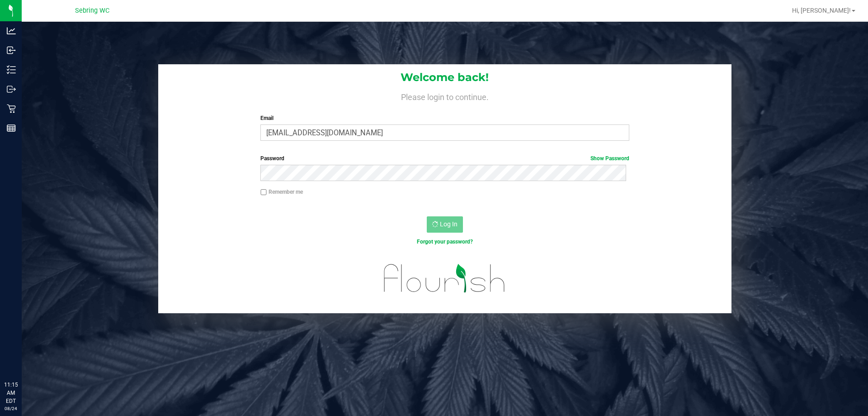  What do you see at coordinates (10, 408) in the screenshot?
I see `p: 08/24` at bounding box center [10, 408].